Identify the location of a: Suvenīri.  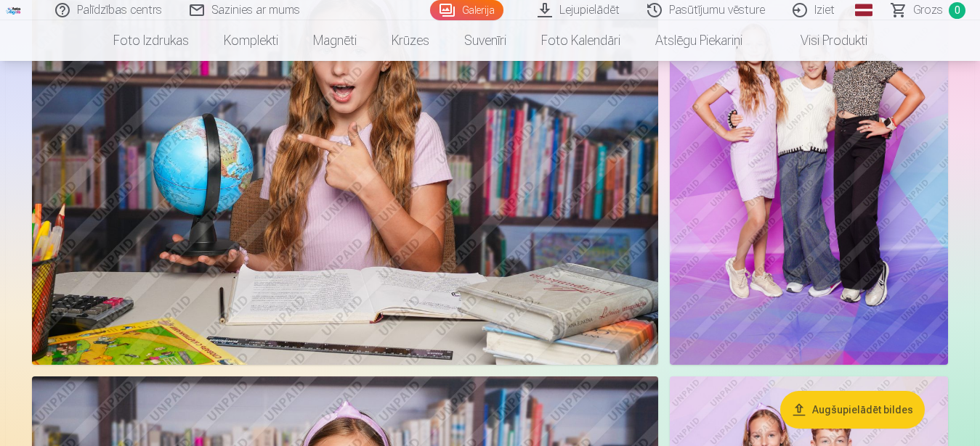
(485, 41).